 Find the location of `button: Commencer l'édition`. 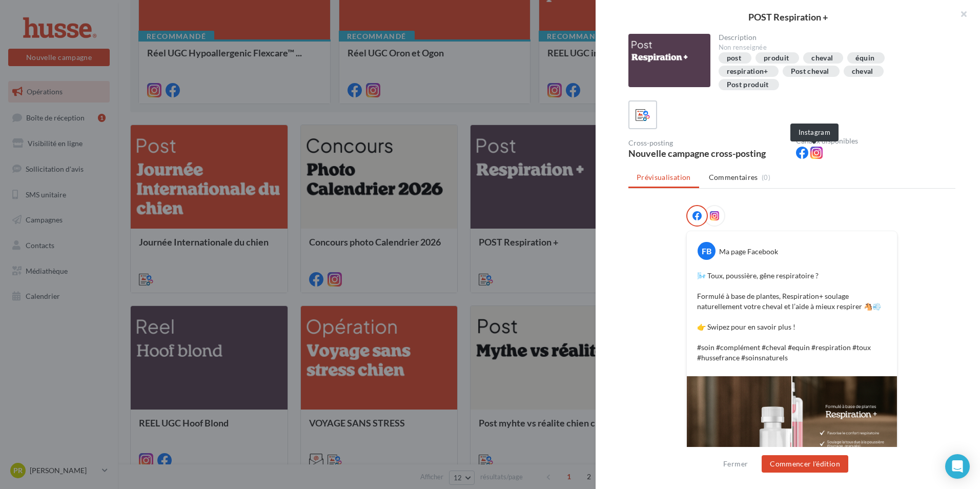

button: Commencer l'édition is located at coordinates (805, 464).